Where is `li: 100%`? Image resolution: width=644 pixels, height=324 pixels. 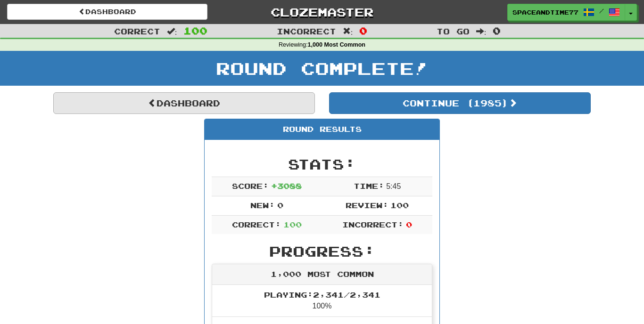
li: 100% is located at coordinates (322, 301).